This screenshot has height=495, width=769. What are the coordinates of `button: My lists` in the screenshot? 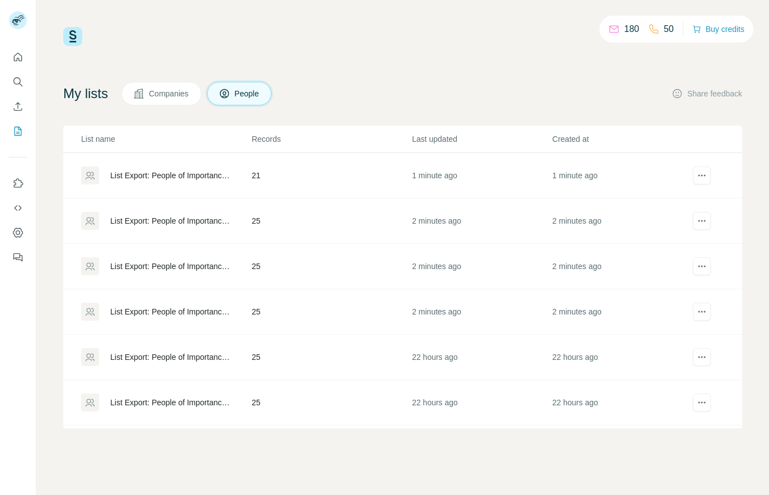 It's located at (18, 131).